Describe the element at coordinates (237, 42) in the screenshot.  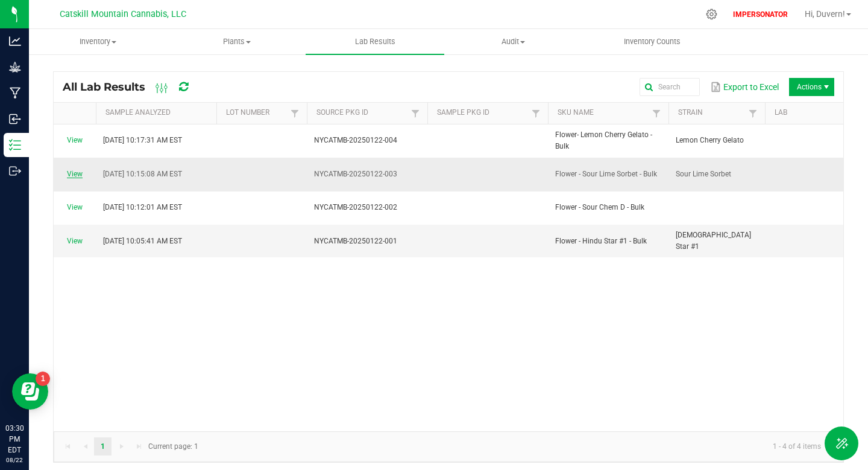
I see `span: Plants` at that location.